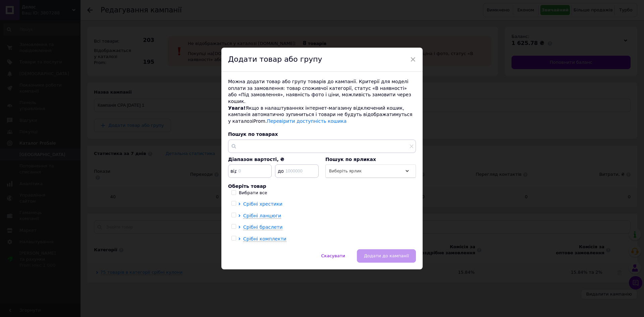 The width and height of the screenshot is (644, 317). Describe the element at coordinates (262, 216) in the screenshot. I see `span: Срібні ланцюги` at that location.